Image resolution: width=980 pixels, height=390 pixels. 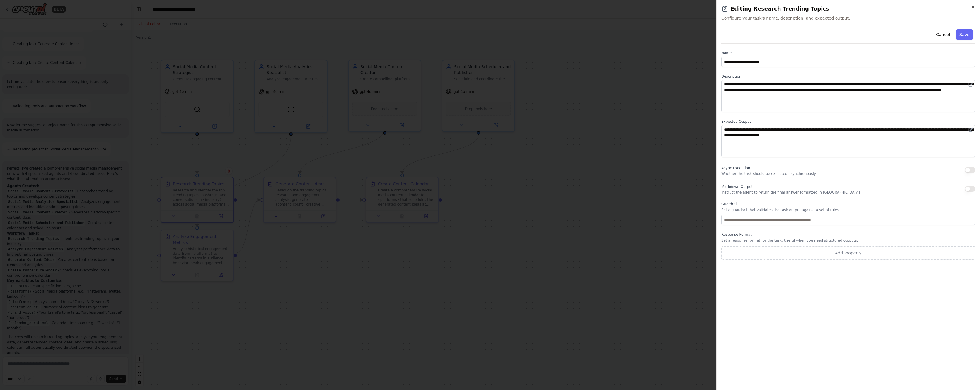 I want to click on label: Expected Output, so click(x=848, y=121).